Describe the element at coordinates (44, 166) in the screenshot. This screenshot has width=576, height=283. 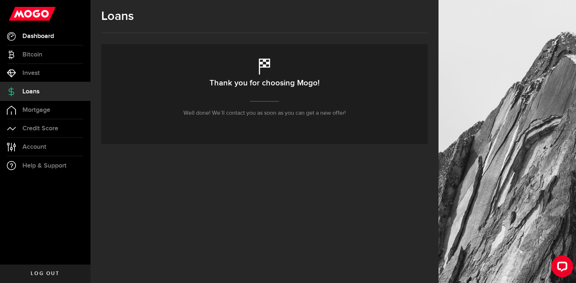
I see `span: Help & Support` at that location.